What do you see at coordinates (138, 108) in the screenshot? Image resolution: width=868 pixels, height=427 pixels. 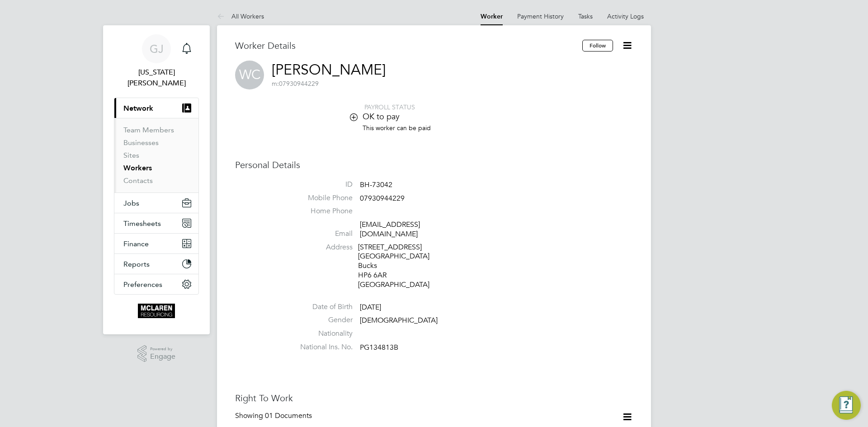 I see `span: Network` at bounding box center [138, 108].